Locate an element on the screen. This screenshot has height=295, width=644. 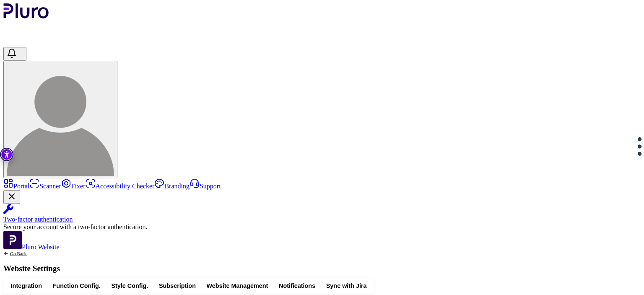
span: Function Config. is located at coordinates (77, 286).